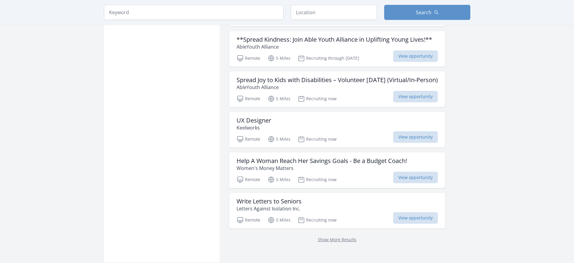 This screenshot has width=574, height=275. I want to click on p: Keelworks, so click(254, 128).